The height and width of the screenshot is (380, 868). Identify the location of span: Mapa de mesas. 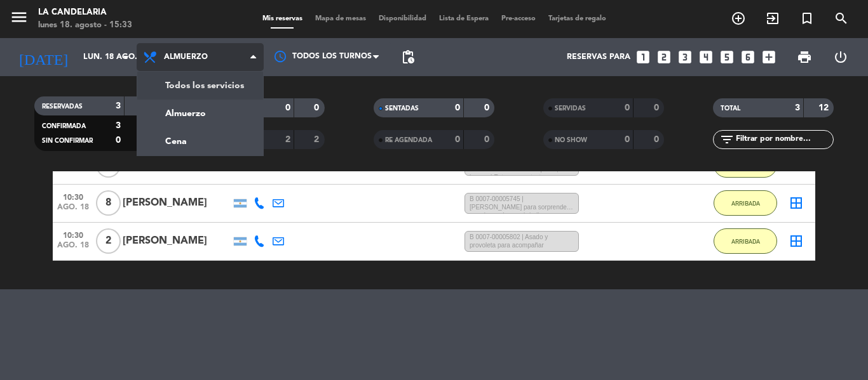
(341, 18).